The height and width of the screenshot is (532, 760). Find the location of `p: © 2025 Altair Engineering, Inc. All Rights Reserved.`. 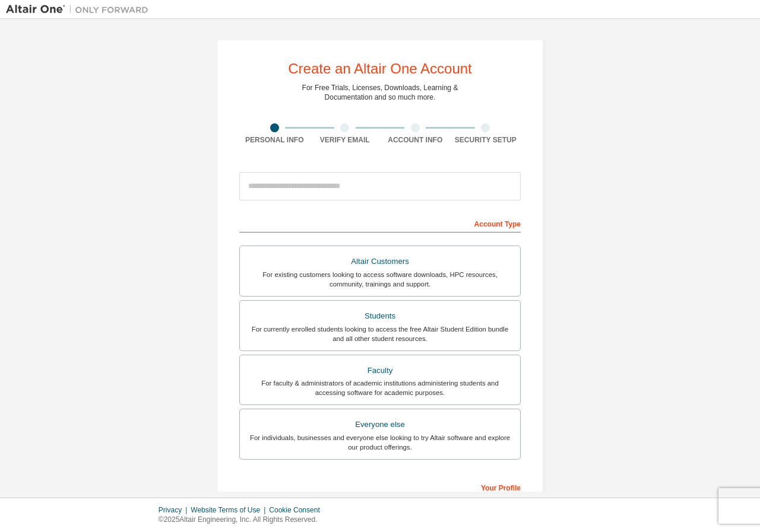

p: © 2025 Altair Engineering, Inc. All Rights Reserved. is located at coordinates (243, 520).